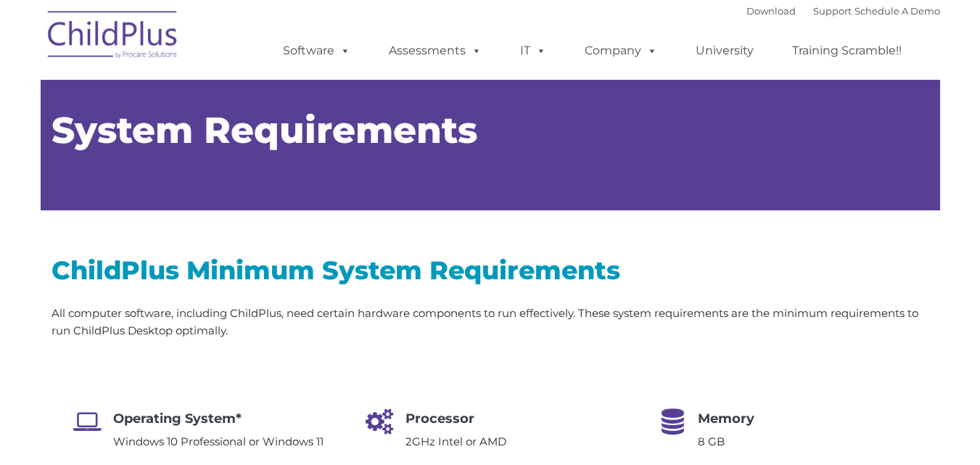  I want to click on a: University, so click(725, 51).